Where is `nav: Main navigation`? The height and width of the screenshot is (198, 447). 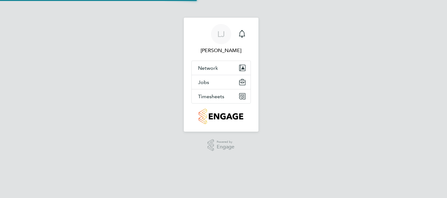
nav: Main navigation is located at coordinates (221, 75).